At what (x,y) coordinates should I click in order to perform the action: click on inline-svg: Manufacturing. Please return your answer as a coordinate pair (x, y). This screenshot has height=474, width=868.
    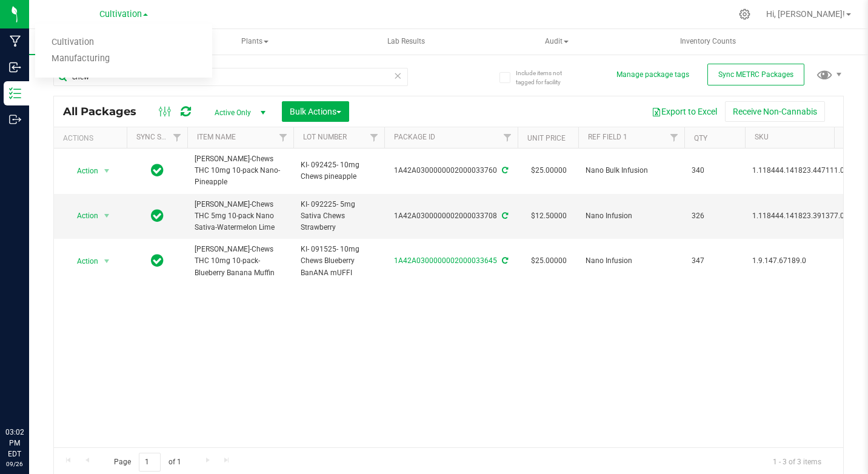
    Looking at the image, I should click on (15, 41).